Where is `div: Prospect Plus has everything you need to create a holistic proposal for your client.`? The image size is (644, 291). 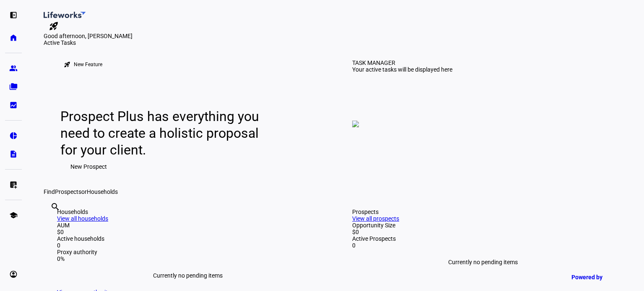
div: Prospect Plus has everything you need to create a holistic proposal for your client. is located at coordinates (163, 133).